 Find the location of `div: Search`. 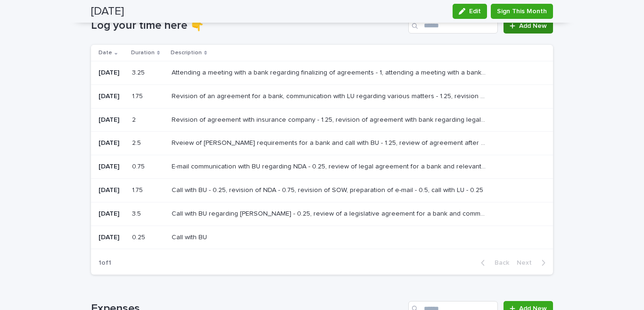

div: Search is located at coordinates (454, 26).